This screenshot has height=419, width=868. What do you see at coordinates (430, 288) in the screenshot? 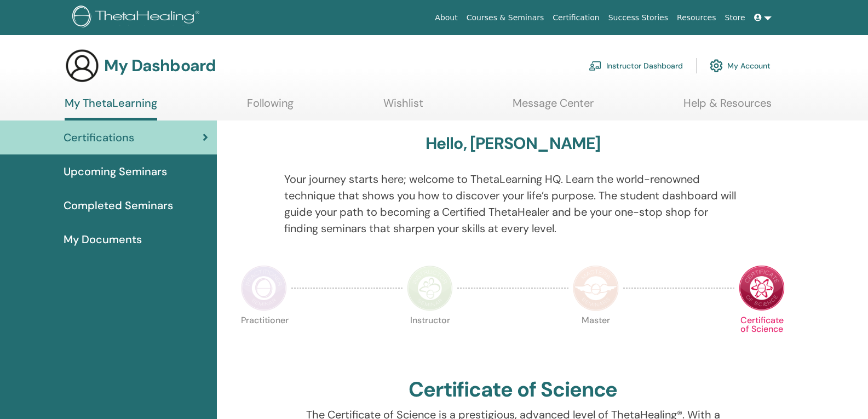
I see `img: Instructor` at bounding box center [430, 288].